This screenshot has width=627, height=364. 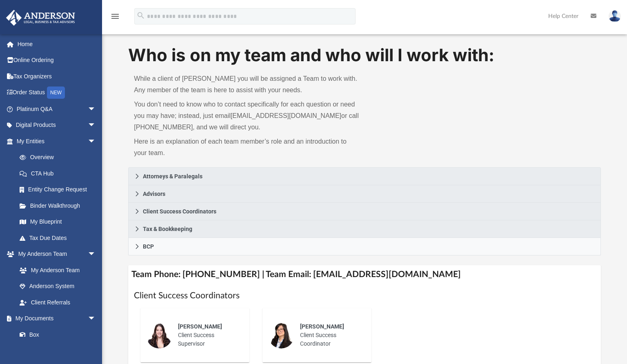 I want to click on a: Binder Walkthrough, so click(x=60, y=205).